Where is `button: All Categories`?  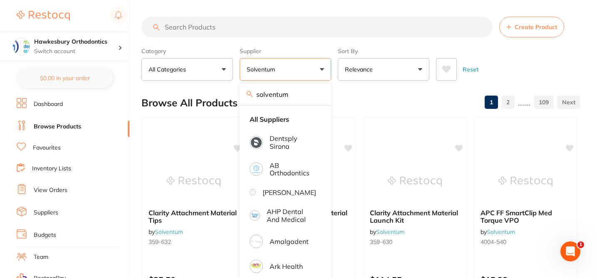 button: All Categories is located at coordinates (187, 69).